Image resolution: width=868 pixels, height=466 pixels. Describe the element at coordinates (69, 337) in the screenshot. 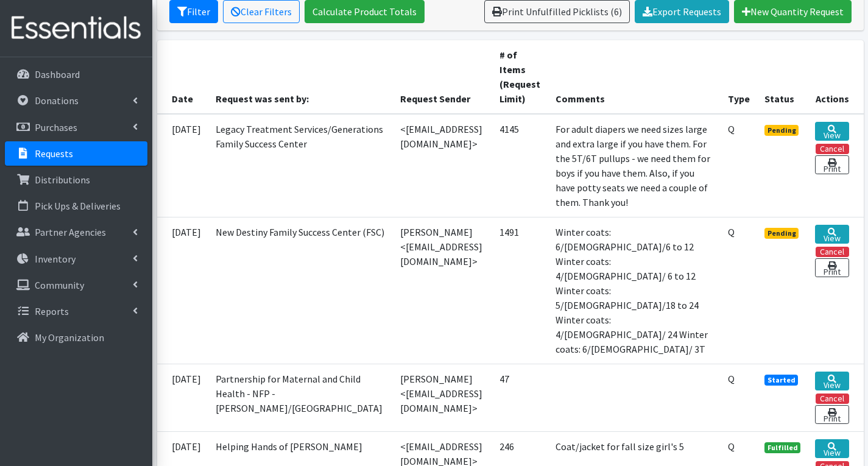

I see `p: My Organization` at that location.